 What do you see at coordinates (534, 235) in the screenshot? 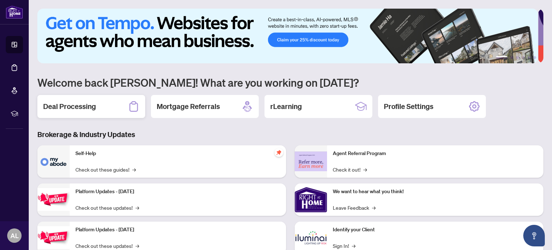
I see `button: Open asap` at bounding box center [534, 235].